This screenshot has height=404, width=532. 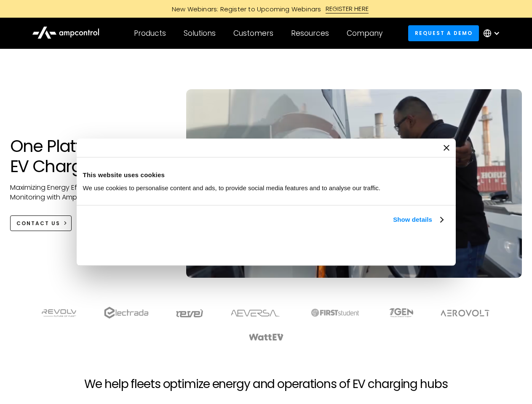 I want to click on img: WattEV logo, so click(x=266, y=337).